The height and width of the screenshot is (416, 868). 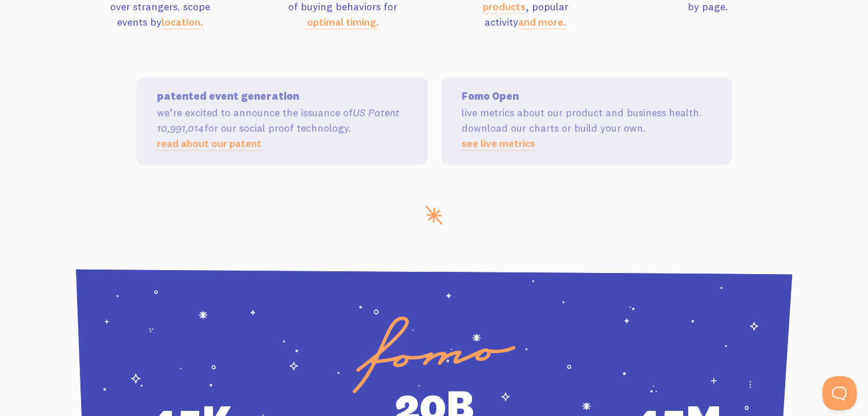 What do you see at coordinates (182, 22) in the screenshot?
I see `a: location.` at bounding box center [182, 22].